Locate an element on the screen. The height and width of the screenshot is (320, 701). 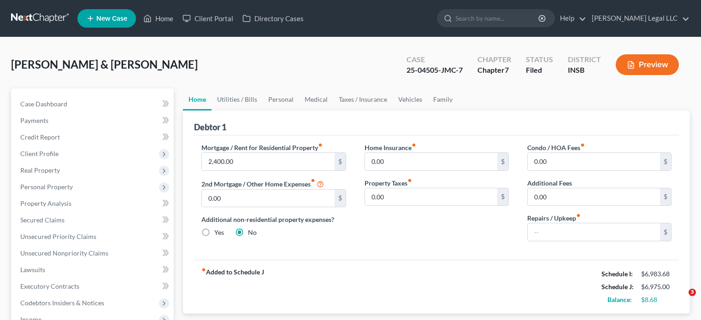
a: Vehicles is located at coordinates (410, 99).